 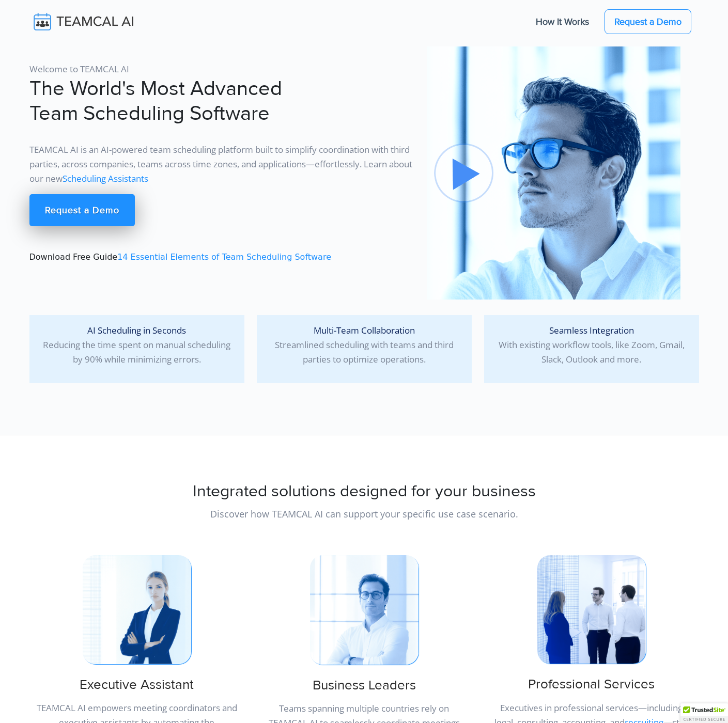 What do you see at coordinates (137, 345) in the screenshot?
I see `p: Reducing the time spent on manual scheduling by 90% while minimizing errors.` at bounding box center [137, 345].